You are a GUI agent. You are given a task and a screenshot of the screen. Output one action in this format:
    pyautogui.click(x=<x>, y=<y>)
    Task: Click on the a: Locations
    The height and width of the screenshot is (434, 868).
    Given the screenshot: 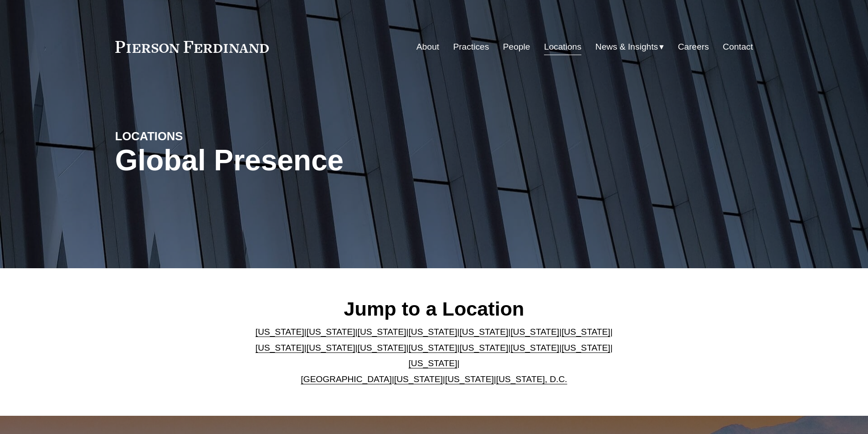 What is the action you would take?
    pyautogui.click(x=563, y=46)
    